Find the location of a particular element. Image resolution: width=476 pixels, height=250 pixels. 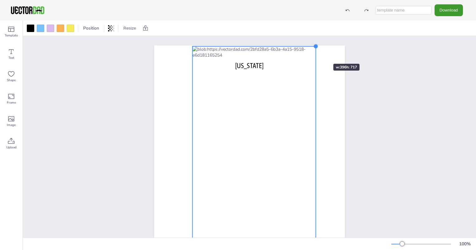

span: Position is located at coordinates (91, 28).